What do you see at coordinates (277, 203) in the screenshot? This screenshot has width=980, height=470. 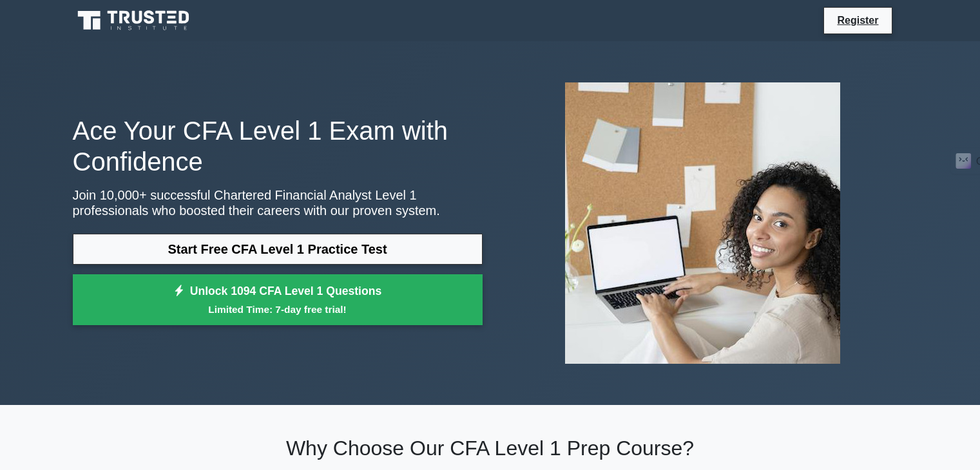 I see `p: Join 10,000+ successful Chartered Financial Analyst Level 1 professionals who boosted their caree...` at bounding box center [277, 203].